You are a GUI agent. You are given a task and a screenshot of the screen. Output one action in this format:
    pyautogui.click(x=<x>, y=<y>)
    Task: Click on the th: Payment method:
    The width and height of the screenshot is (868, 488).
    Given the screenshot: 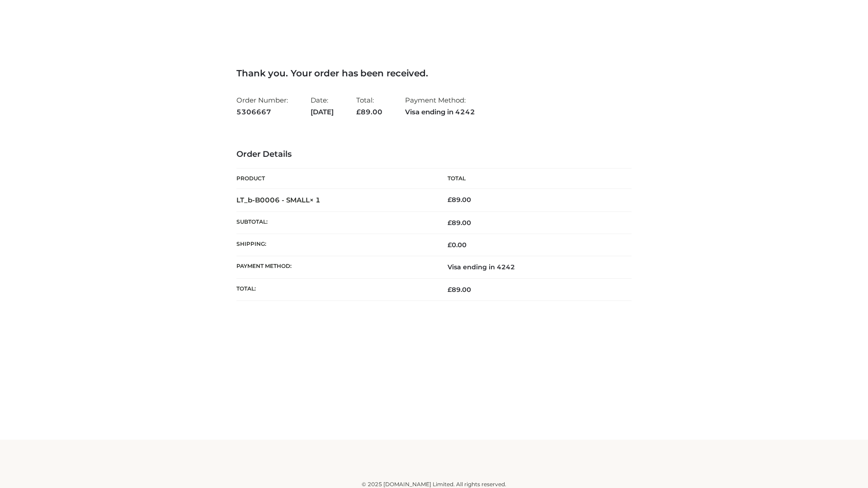 What is the action you would take?
    pyautogui.click(x=335, y=268)
    